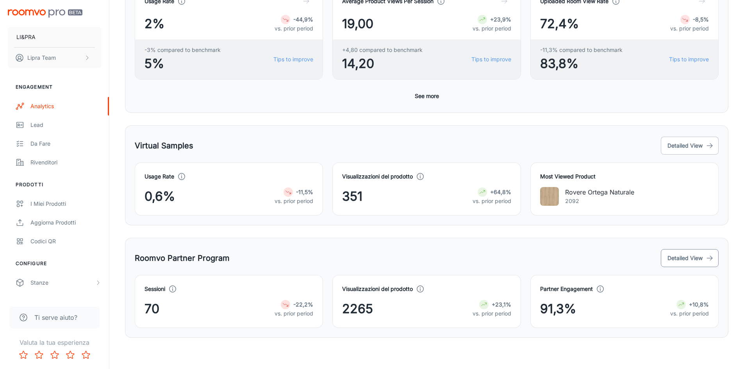 The height and width of the screenshot is (369, 744). What do you see at coordinates (182, 64) in the screenshot?
I see `span: 5%` at bounding box center [182, 64].